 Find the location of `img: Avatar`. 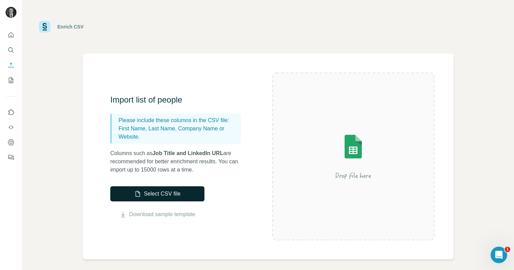

img: Avatar is located at coordinates (11, 12).